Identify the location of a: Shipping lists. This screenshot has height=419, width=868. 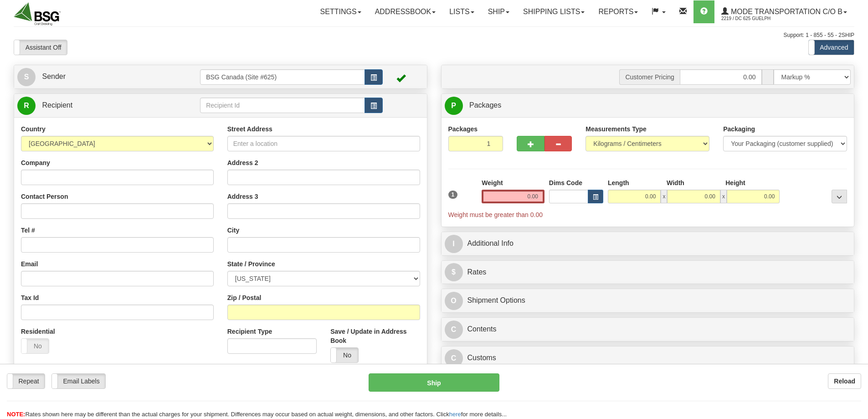
(553, 12).